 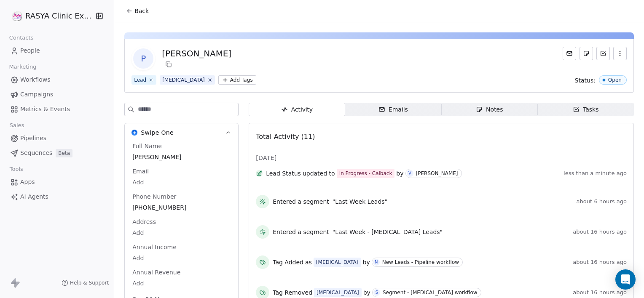 I want to click on span: Workflows, so click(x=36, y=79).